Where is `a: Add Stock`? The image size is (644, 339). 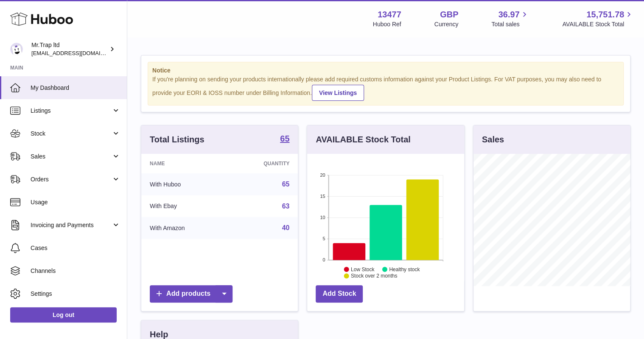
a: Add Stock is located at coordinates (339, 294).